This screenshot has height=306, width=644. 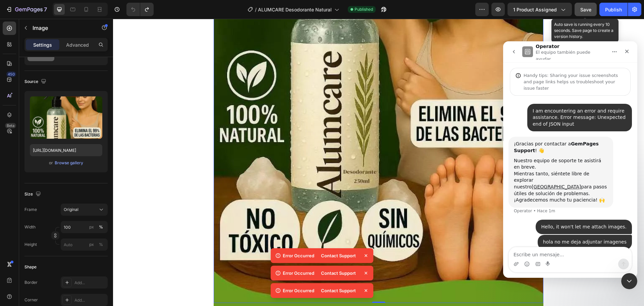 What do you see at coordinates (24, 10) in the screenshot?
I see `img: Profile image for Operator` at bounding box center [24, 10].